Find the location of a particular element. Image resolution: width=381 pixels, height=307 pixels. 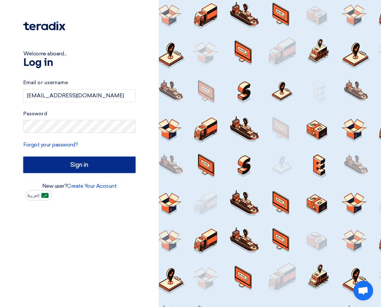

label: Email or username is located at coordinates (79, 83).